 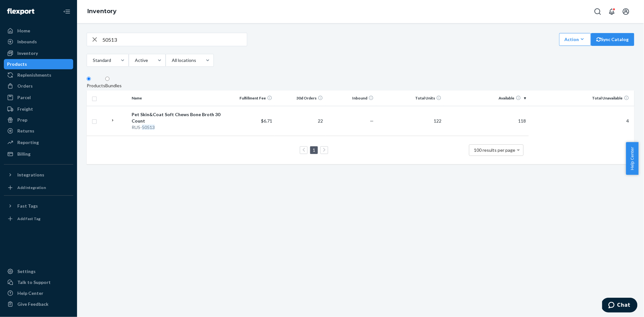 I want to click on a: Freight, so click(x=39, y=110).